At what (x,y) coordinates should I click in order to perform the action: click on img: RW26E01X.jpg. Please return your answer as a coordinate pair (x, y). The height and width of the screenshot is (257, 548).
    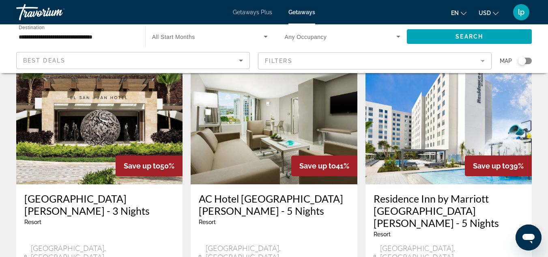
    Looking at the image, I should click on (449, 119).